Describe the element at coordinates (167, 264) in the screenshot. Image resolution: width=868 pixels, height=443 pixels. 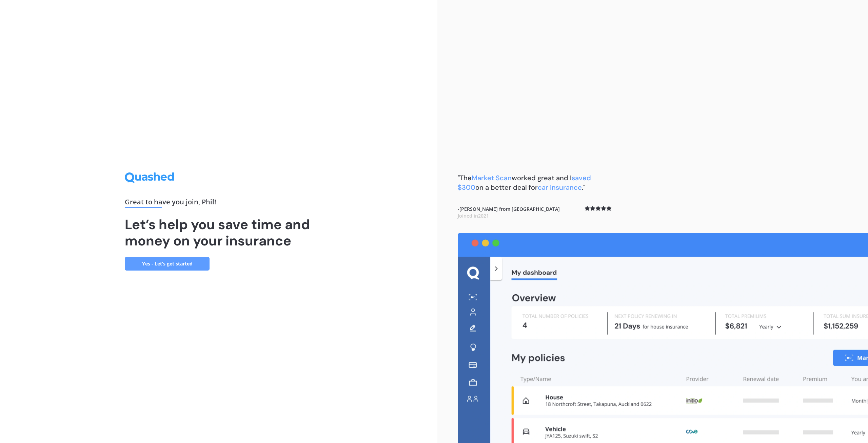
I see `a: Yes - Let’s get started` at that location.